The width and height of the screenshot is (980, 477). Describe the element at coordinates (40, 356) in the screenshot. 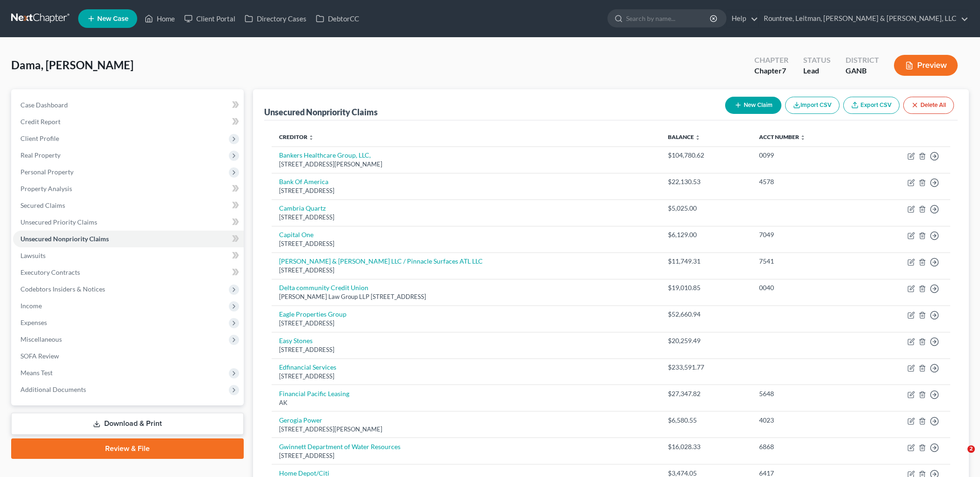

I see `span: SOFA Review` at that location.